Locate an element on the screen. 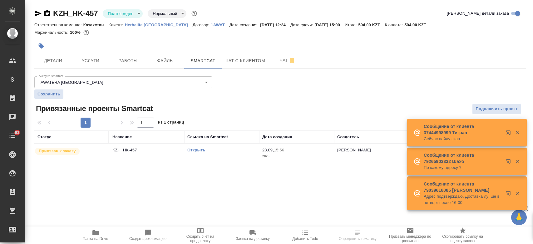 The image size is (533, 244). p: Сообщение от клиента 37444998999 Тигран is located at coordinates (463, 129).